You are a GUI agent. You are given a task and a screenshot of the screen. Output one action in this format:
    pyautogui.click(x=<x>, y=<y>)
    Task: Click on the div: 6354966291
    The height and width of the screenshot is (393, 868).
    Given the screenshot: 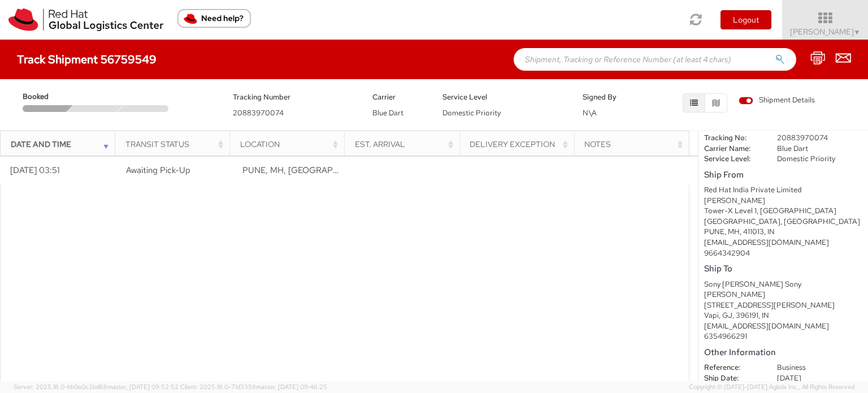 What is the action you would take?
    pyautogui.click(x=783, y=337)
    